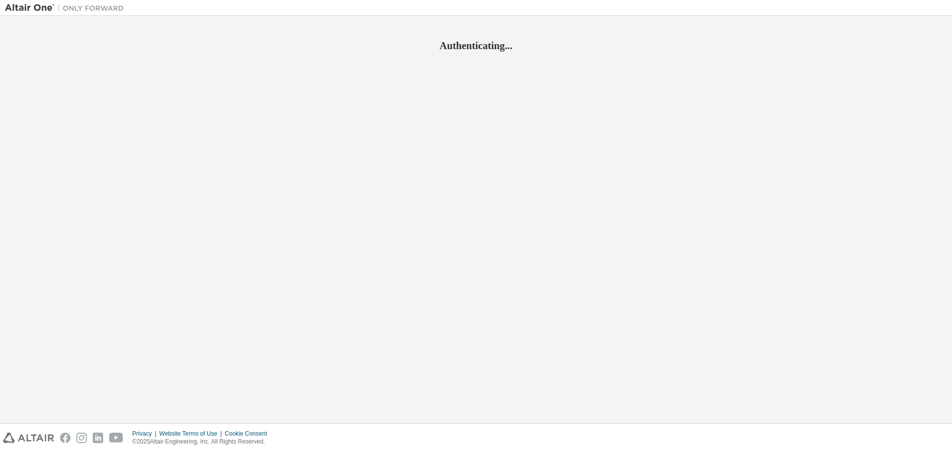 The image size is (952, 452). I want to click on img: youtube.svg, so click(116, 437).